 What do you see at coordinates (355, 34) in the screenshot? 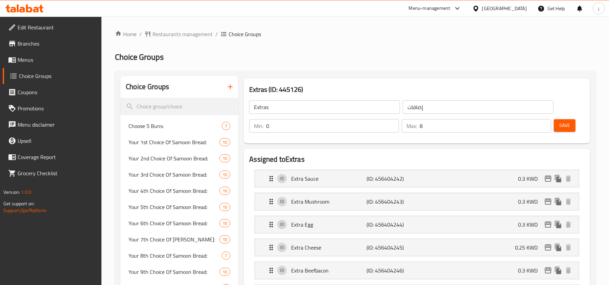
I see `nav: breadcrumb` at bounding box center [355, 34].